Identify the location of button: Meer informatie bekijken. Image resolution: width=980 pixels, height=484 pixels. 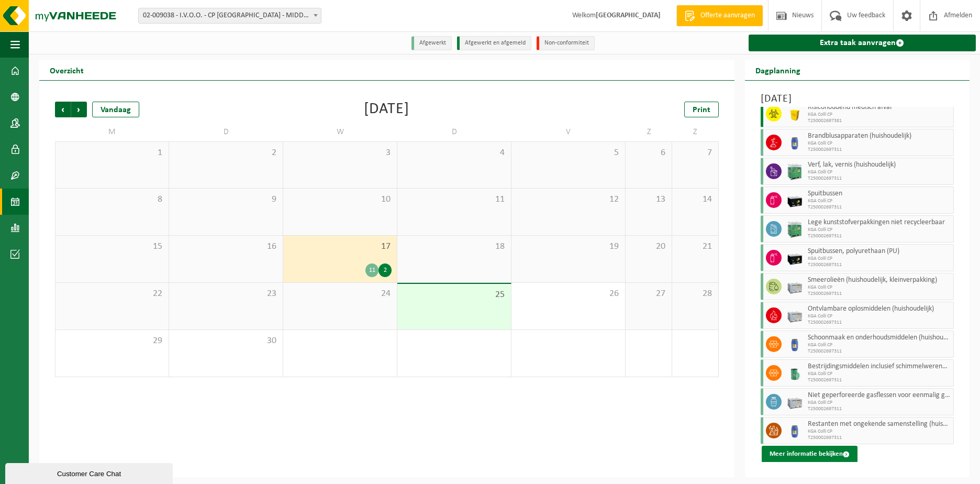
(810, 454).